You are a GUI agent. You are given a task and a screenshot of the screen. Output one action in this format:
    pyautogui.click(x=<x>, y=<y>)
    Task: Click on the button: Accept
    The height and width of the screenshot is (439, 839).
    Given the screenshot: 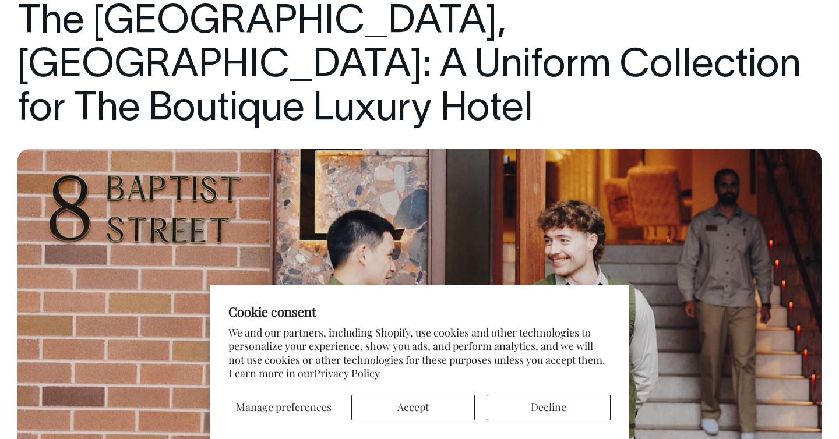 What is the action you would take?
    pyautogui.click(x=413, y=408)
    